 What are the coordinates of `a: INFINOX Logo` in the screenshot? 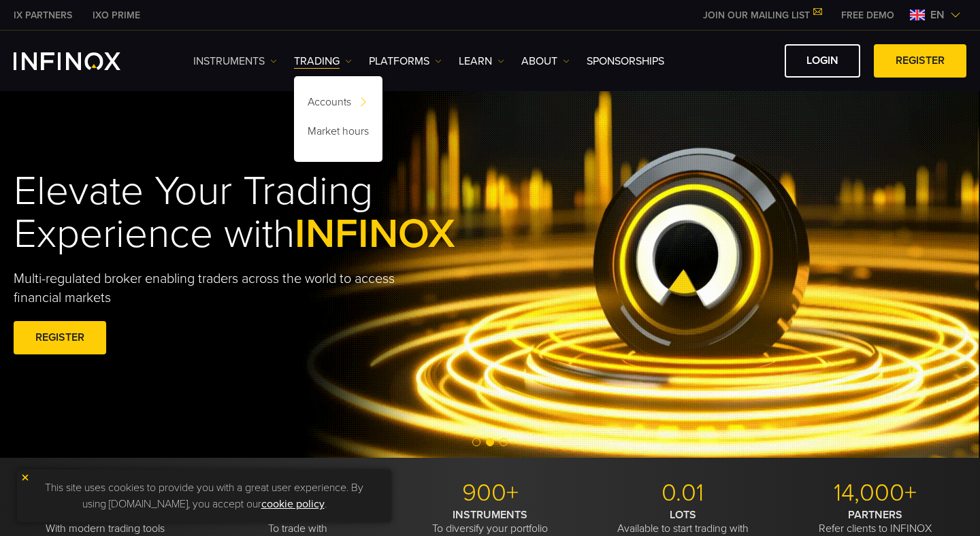 It's located at (83, 62).